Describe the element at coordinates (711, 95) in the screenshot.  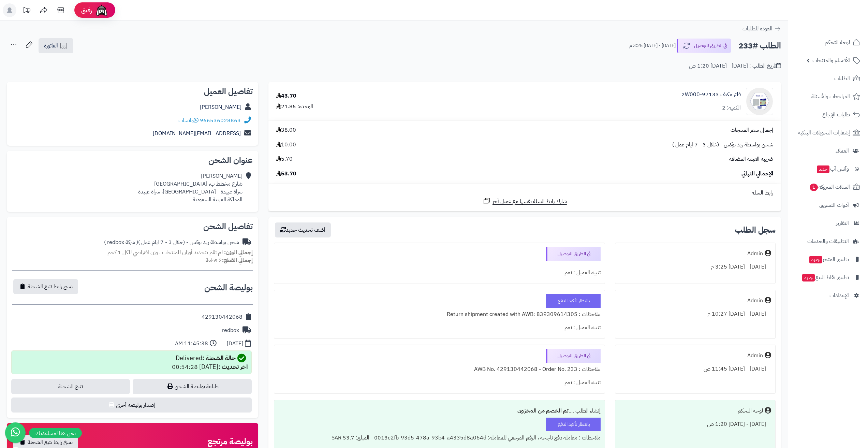
I see `a: فلتر مكيف 97133-2W000` at that location.